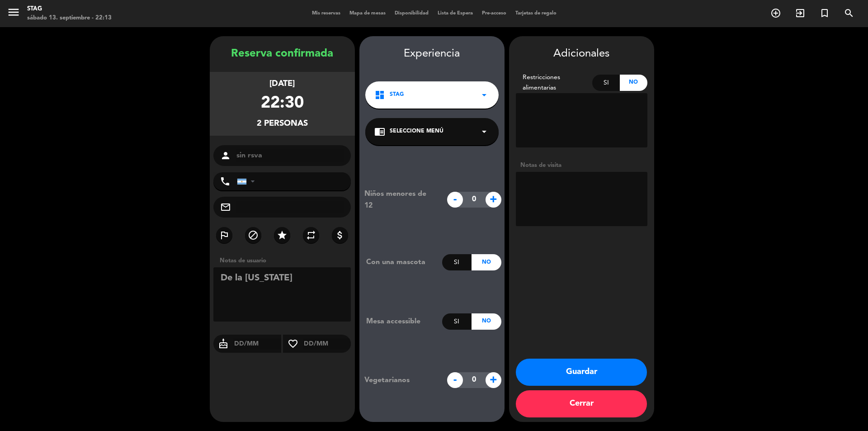  What do you see at coordinates (69, 9) in the screenshot?
I see `div: STAG` at bounding box center [69, 9].